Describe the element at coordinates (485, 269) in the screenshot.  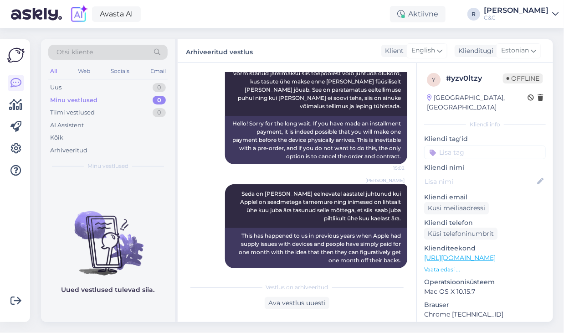
I see `p: Vaata edasi ...` at that location.